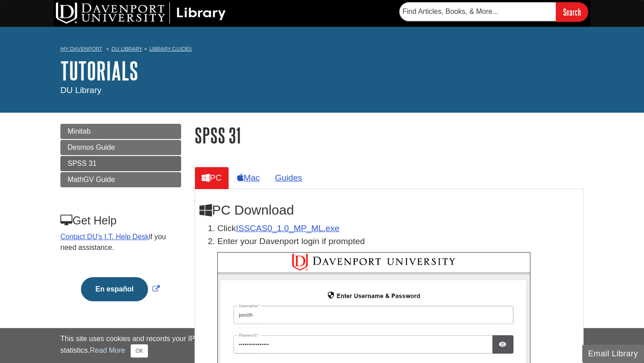 This screenshot has height=363, width=644. What do you see at coordinates (288, 228) in the screenshot?
I see `a: Download opens in new window` at bounding box center [288, 228].